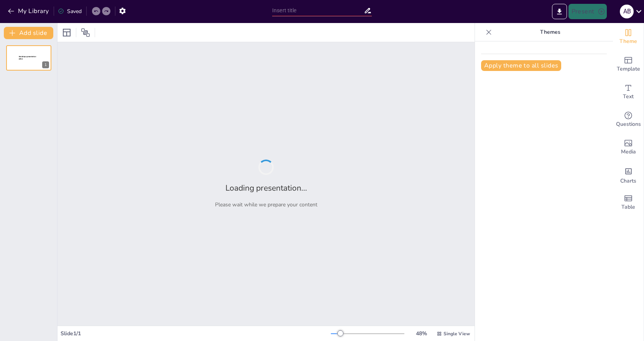 This screenshot has width=644, height=341. I want to click on span: Media, so click(629, 152).